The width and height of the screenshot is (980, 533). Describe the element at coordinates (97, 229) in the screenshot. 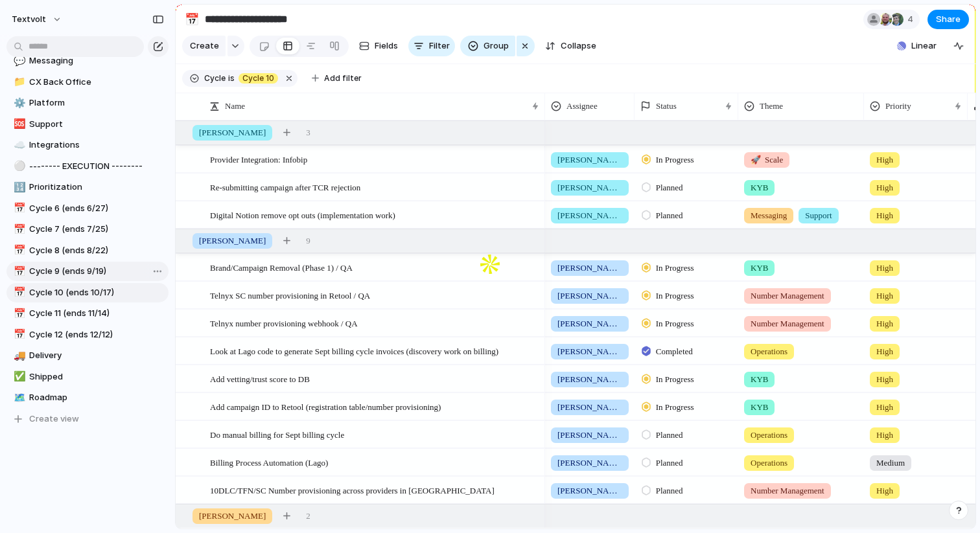

I see `span: Cycle 7 (ends 7/25)` at that location.